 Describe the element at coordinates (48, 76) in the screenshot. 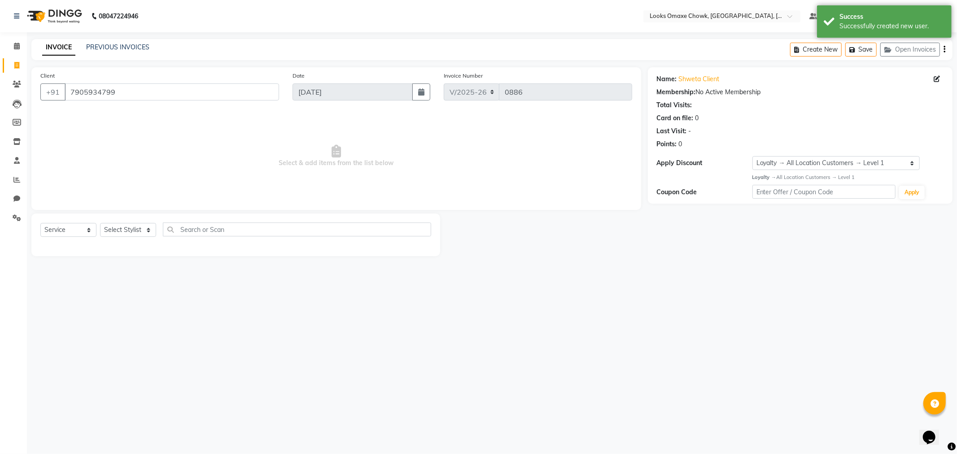

I see `label: Client` at that location.